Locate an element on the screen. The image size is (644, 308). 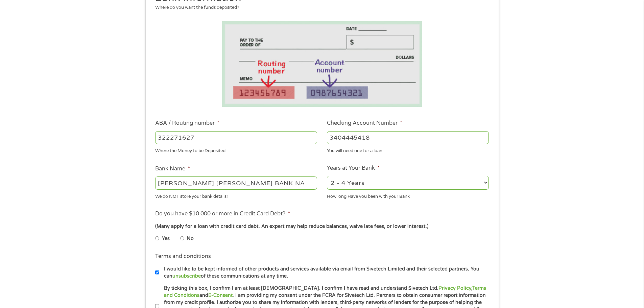
label: Terms and conditions is located at coordinates (183, 256).